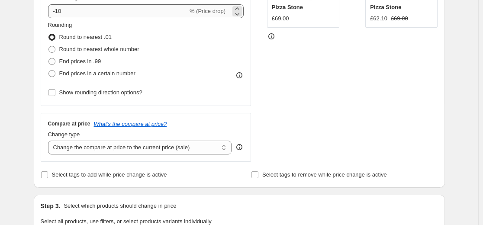  Describe the element at coordinates (324, 174) in the screenshot. I see `span: Select tags to remove while price change is active` at that location.